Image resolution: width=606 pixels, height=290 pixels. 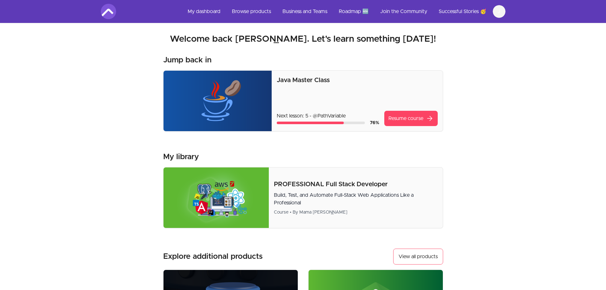 I want to click on span: J, so click(x=499, y=11).